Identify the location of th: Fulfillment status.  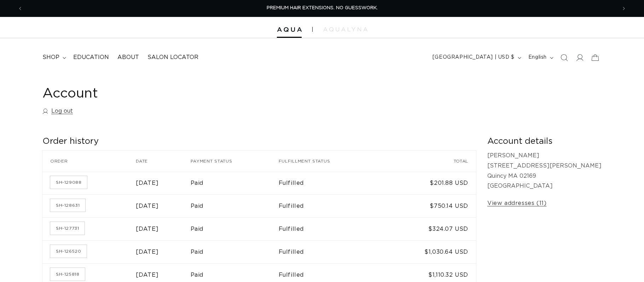
(332, 162).